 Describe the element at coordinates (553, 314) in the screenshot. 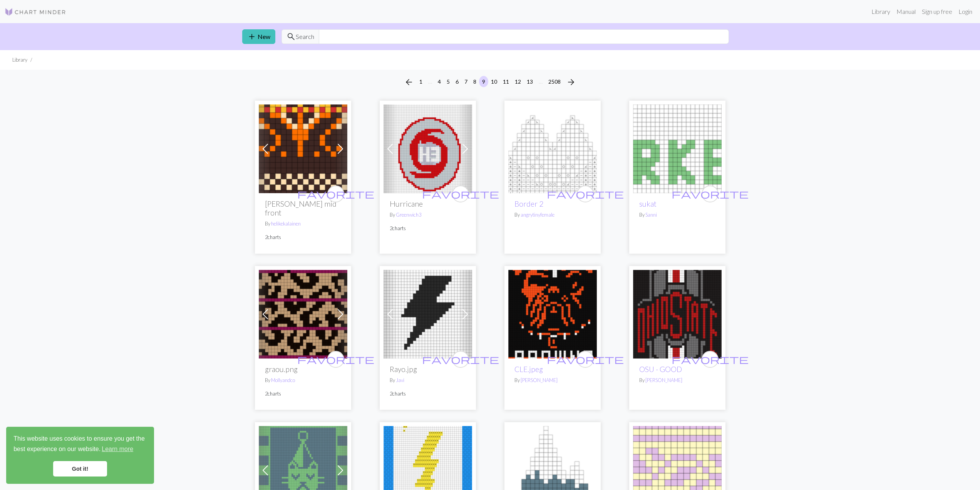

I see `img: CLE.jpeg` at that location.